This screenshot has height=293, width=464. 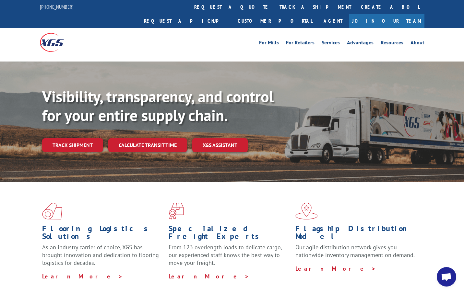 What do you see at coordinates (392, 44) in the screenshot?
I see `a: Resources` at bounding box center [392, 44].